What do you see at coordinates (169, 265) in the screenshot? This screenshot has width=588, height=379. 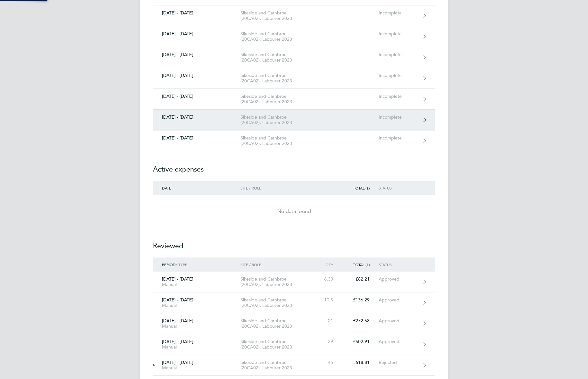 I see `span: Period` at bounding box center [169, 265].